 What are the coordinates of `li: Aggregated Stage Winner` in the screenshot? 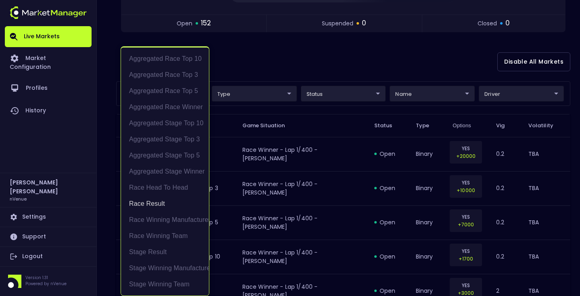 It's located at (165, 172).